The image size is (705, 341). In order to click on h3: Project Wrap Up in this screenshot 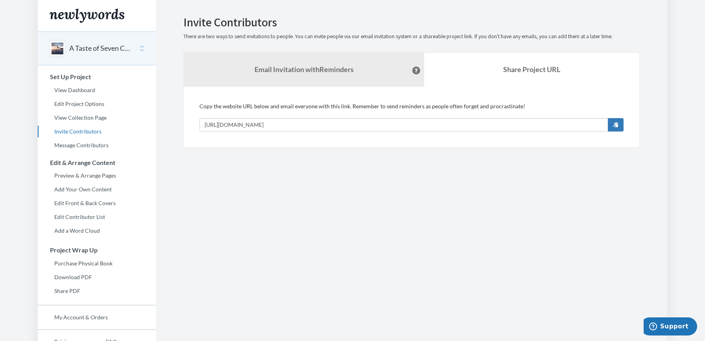, I will do `click(97, 250)`.